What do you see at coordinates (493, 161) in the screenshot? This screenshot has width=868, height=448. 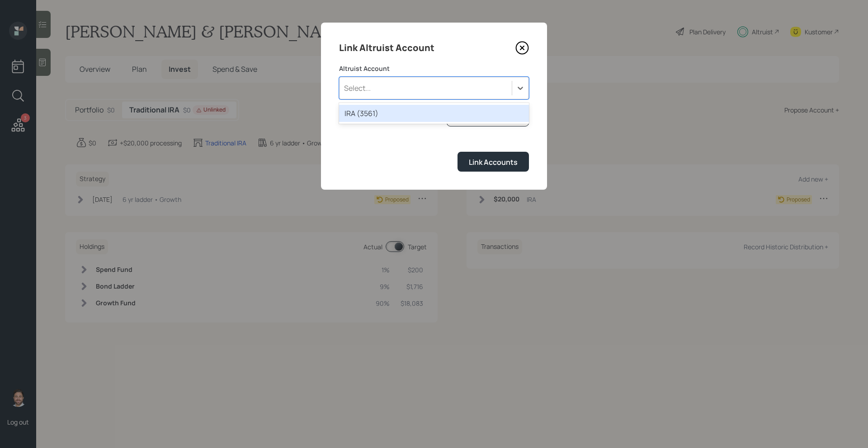 I see `button: Link Accounts` at bounding box center [493, 161].